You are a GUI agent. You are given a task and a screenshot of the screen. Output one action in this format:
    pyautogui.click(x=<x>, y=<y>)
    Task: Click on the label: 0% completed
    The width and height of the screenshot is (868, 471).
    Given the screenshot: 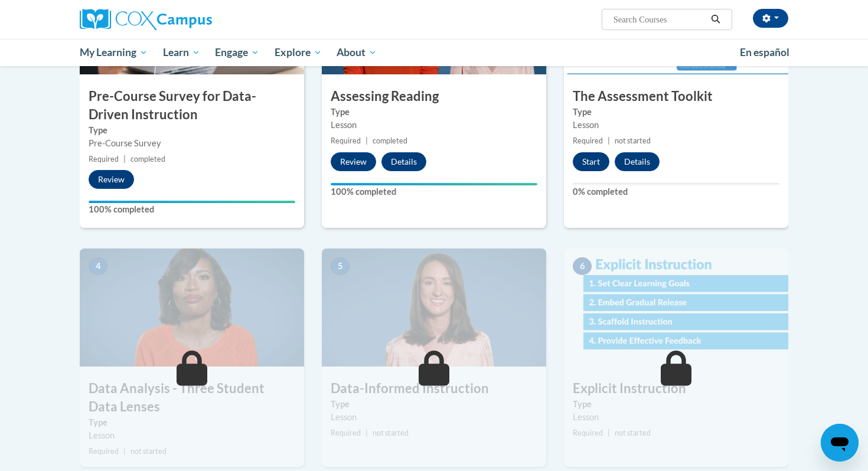 What is the action you would take?
    pyautogui.click(x=676, y=192)
    